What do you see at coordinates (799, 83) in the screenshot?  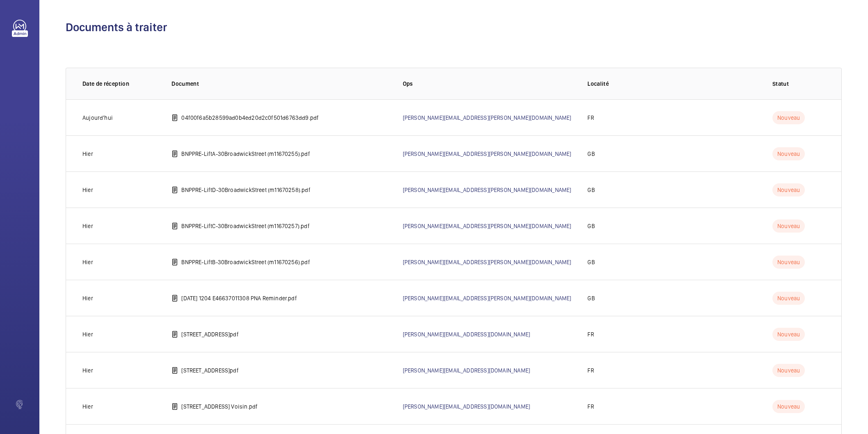 I see `p: Statut` at bounding box center [799, 83].